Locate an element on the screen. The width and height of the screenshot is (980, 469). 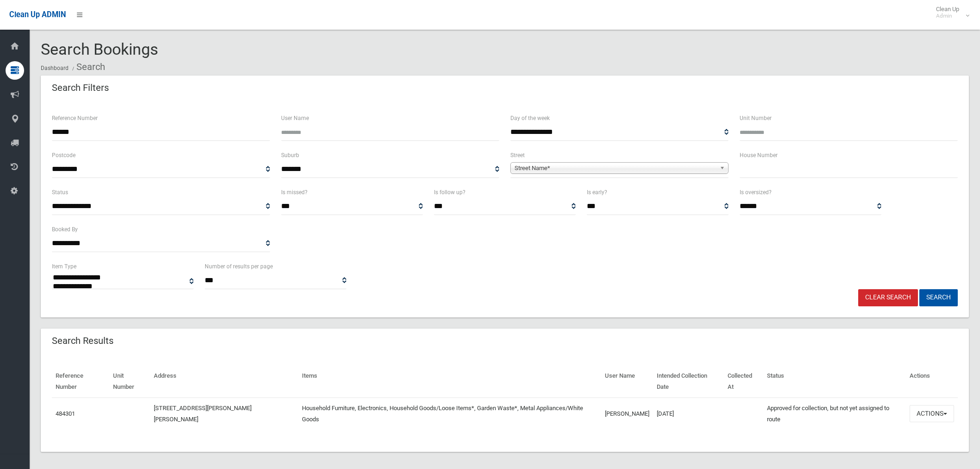
a: Dashboard is located at coordinates (55, 68).